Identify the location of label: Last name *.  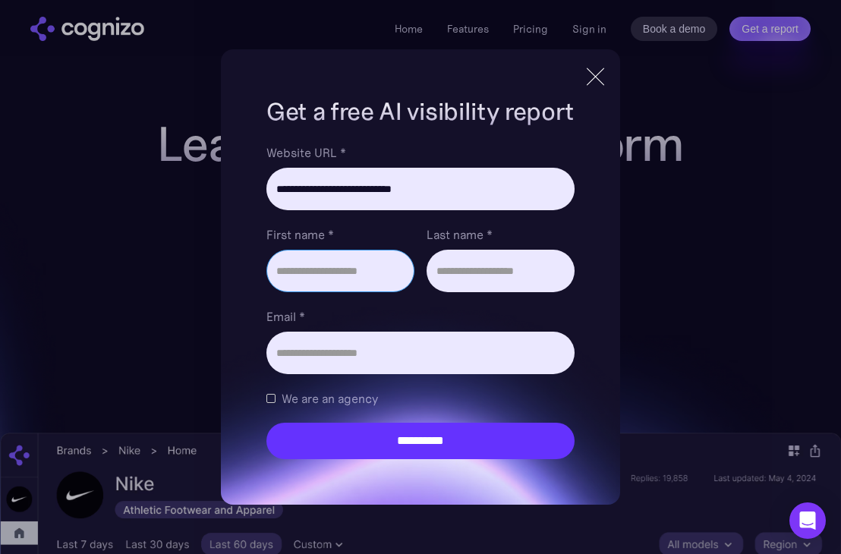
(500, 235).